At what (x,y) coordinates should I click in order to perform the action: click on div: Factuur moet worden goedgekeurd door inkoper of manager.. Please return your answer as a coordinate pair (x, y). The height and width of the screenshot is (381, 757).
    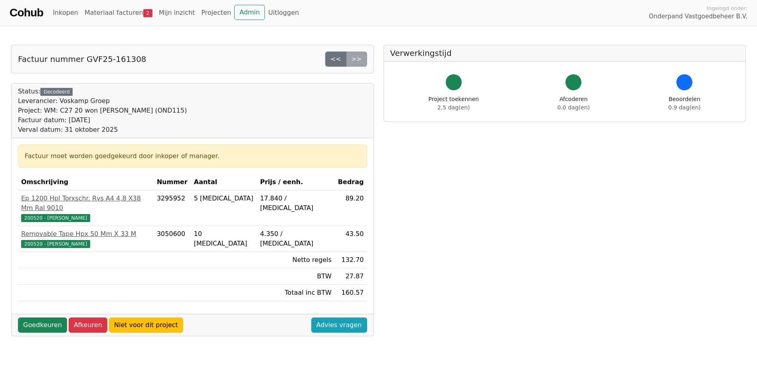
    Looking at the image, I should click on (192, 156).